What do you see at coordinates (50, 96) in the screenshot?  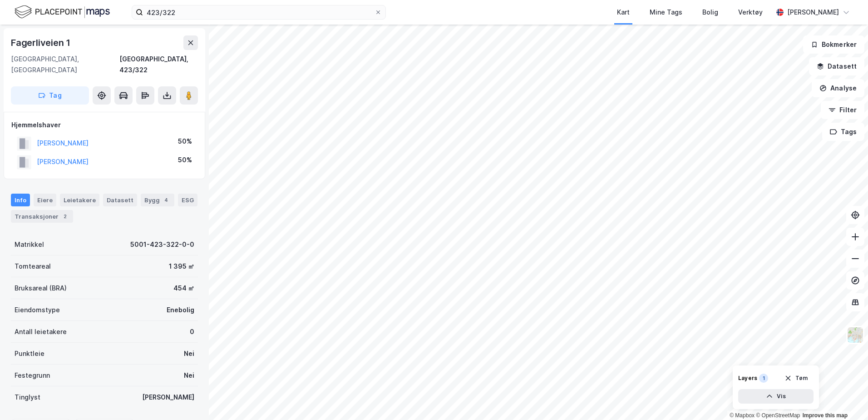 I see `button: Tag` at bounding box center [50, 96].